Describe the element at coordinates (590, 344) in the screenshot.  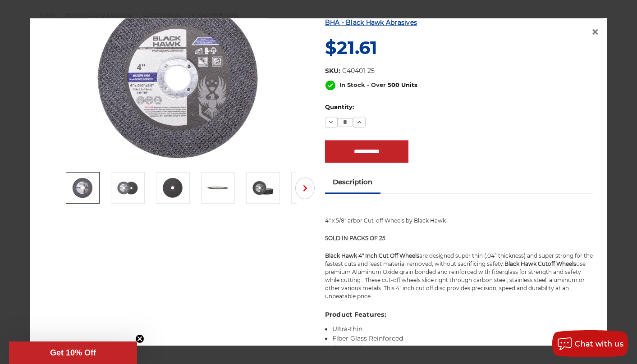
I see `button: Chat with us` at that location.